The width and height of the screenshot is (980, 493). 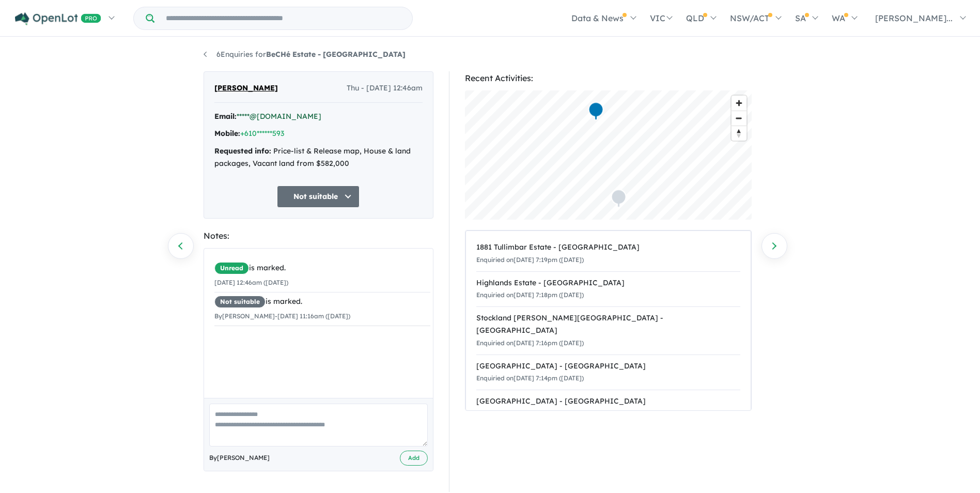 I want to click on button: Add, so click(x=414, y=458).